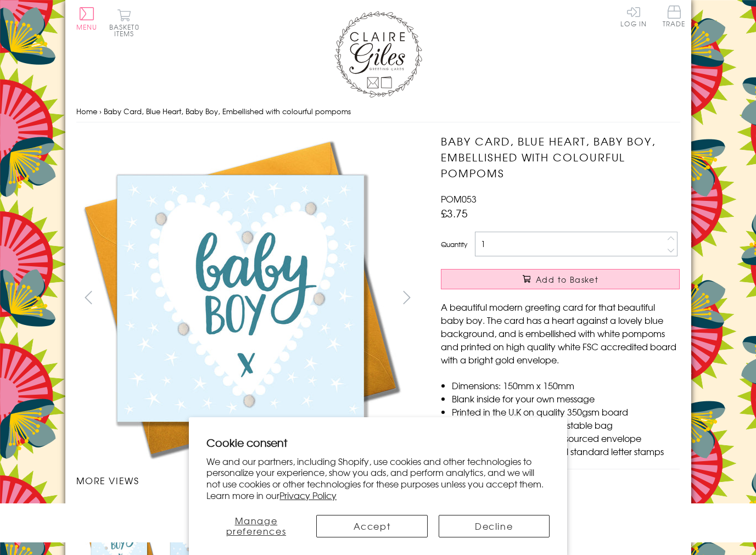 The height and width of the screenshot is (555, 756). What do you see at coordinates (227, 111) in the screenshot?
I see `span: Baby Card, Blue Heart, Baby Boy, Embellished with colourful pompoms` at bounding box center [227, 111].